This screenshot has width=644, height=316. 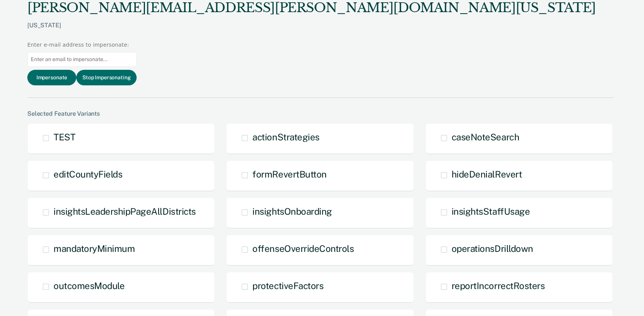 I want to click on span: editCountyFields, so click(x=88, y=174).